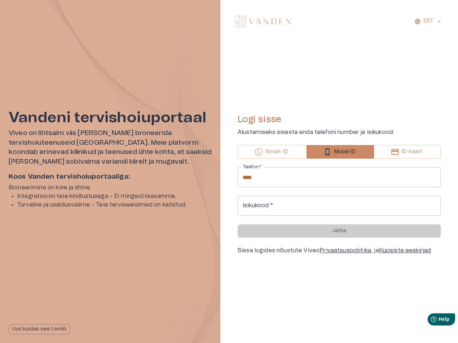  Describe the element at coordinates (39, 329) in the screenshot. I see `p: Uuri kuidas see toimib` at that location.